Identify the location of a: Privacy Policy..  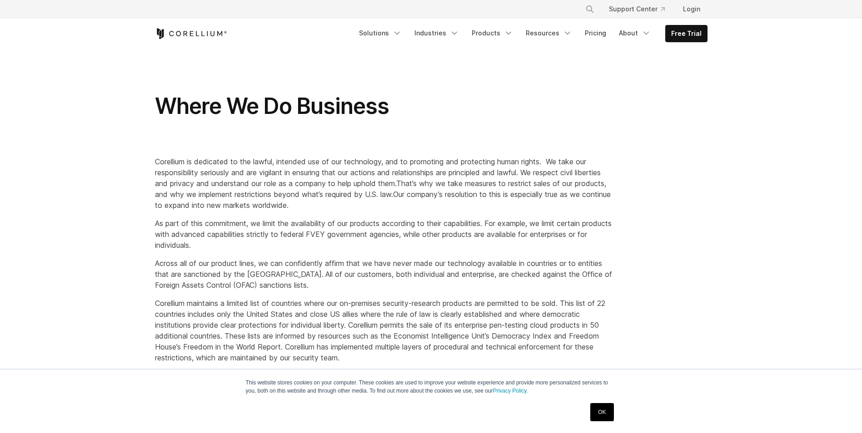
(510, 391).